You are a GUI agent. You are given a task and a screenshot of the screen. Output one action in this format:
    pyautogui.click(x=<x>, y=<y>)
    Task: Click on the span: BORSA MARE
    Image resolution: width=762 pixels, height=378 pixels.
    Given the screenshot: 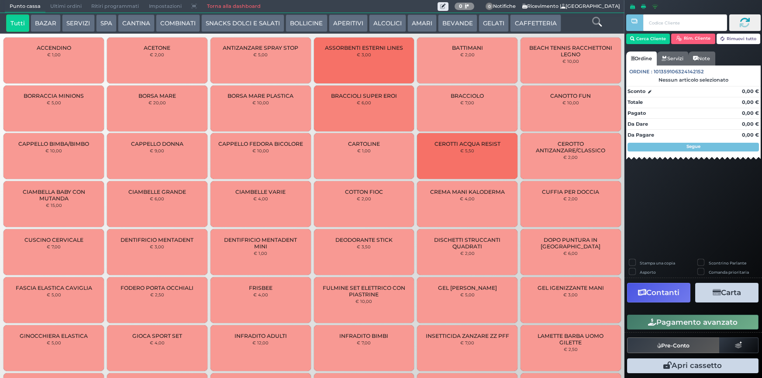 What is the action you would take?
    pyautogui.click(x=157, y=96)
    